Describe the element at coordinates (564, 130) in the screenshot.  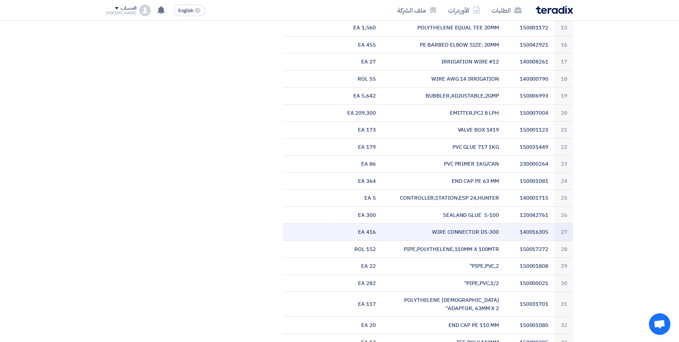
I see `td: 21` at that location.